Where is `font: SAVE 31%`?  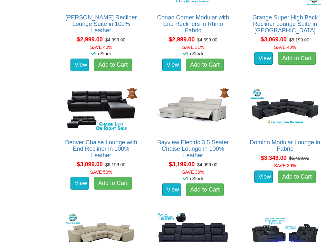 font: SAVE 31% is located at coordinates (193, 47).